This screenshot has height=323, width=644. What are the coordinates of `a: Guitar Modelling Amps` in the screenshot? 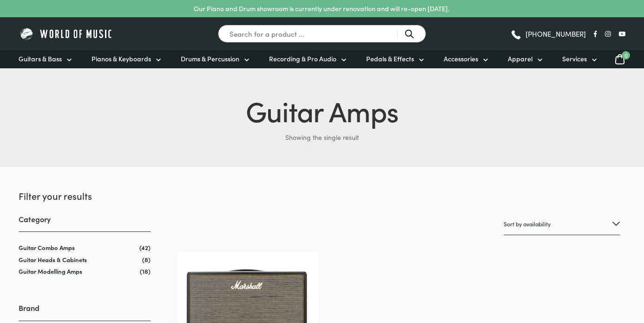 It's located at (50, 271).